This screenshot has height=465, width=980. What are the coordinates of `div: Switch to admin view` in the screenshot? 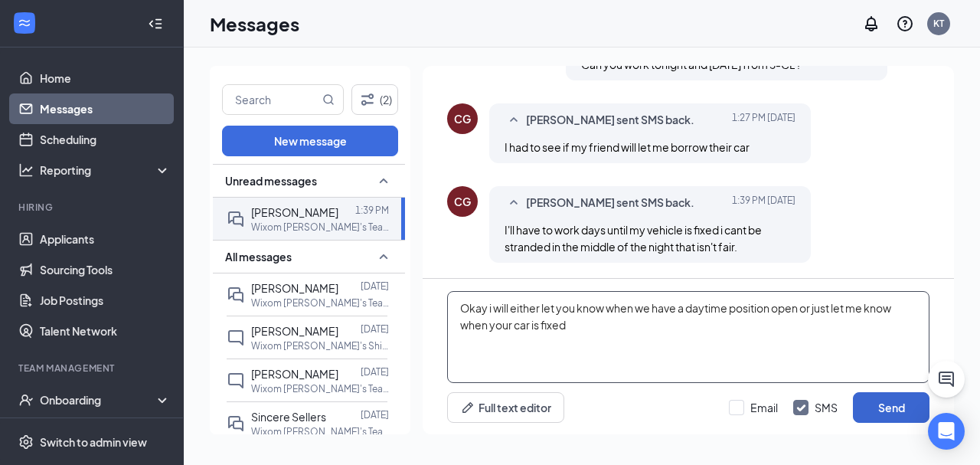 It's located at (93, 441).